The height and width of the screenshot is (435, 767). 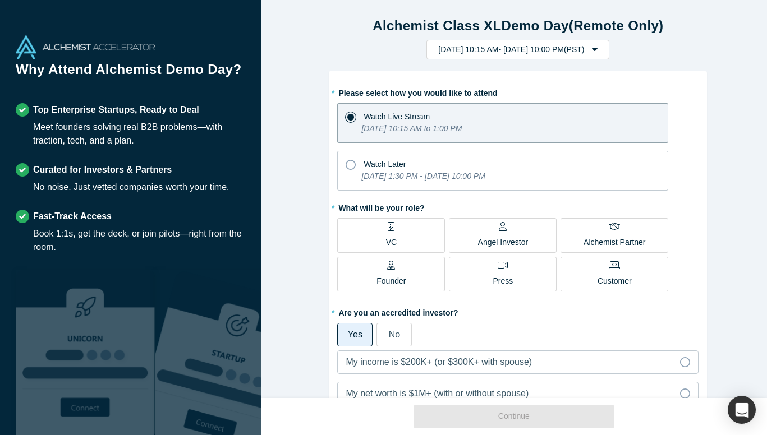 I want to click on span: Yes, so click(x=355, y=334).